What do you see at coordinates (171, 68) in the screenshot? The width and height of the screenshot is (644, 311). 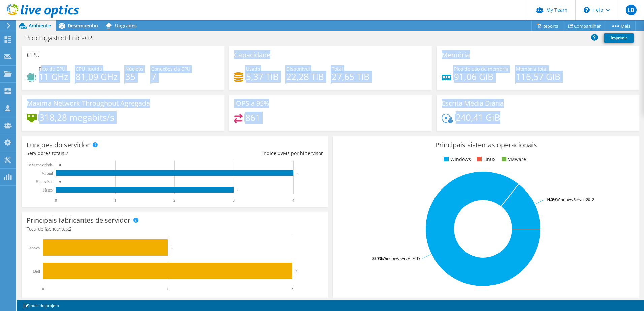 I see `span: Conexões da CPU` at bounding box center [171, 68].